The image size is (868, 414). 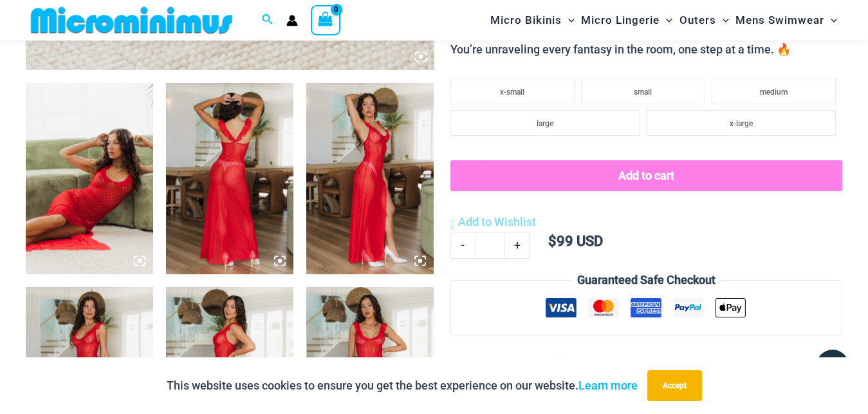 I want to click on span: x-small, so click(x=512, y=92).